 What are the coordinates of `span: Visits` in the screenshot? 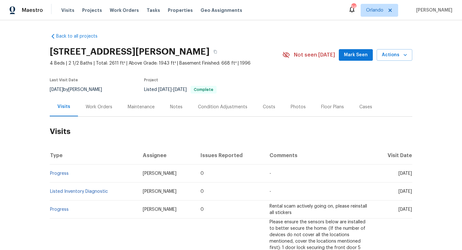 It's located at (68, 10).